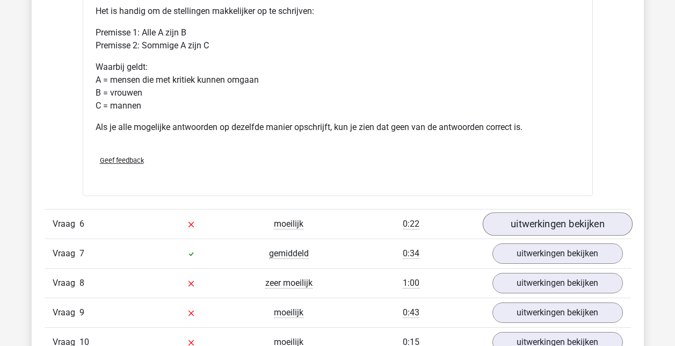 The height and width of the screenshot is (346, 675). Describe the element at coordinates (411, 283) in the screenshot. I see `span: 1:00` at that location.